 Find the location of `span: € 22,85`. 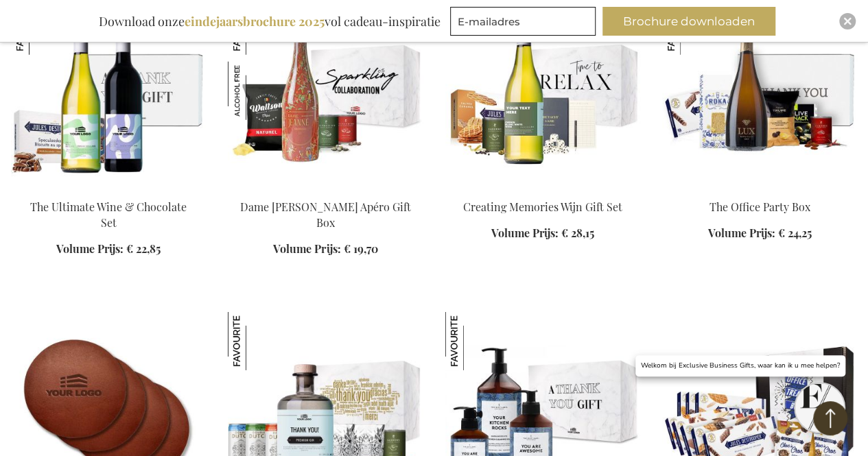

span: € 22,85 is located at coordinates (144, 249).